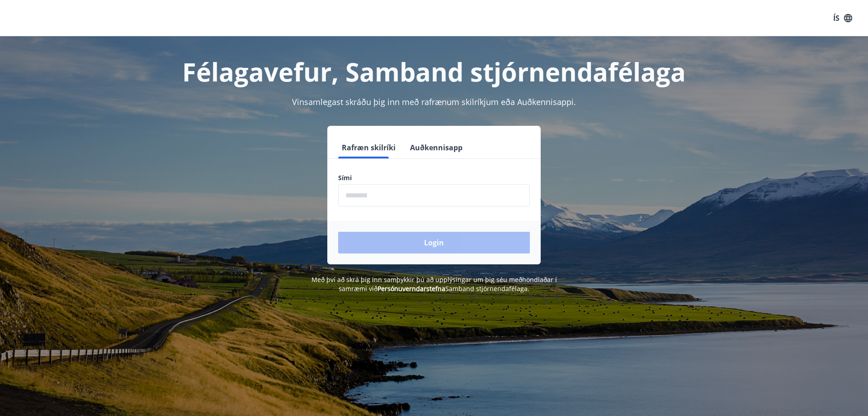 This screenshot has width=868, height=416. I want to click on span: Með því að skrá þig inn samþykkir þú að upplýsingar um þig séu meðhöndlaðar í samræmi við Samband..., so click(434, 284).